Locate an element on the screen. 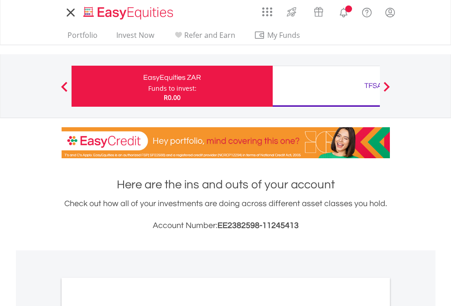  div: Funds to invest: is located at coordinates (172, 88).